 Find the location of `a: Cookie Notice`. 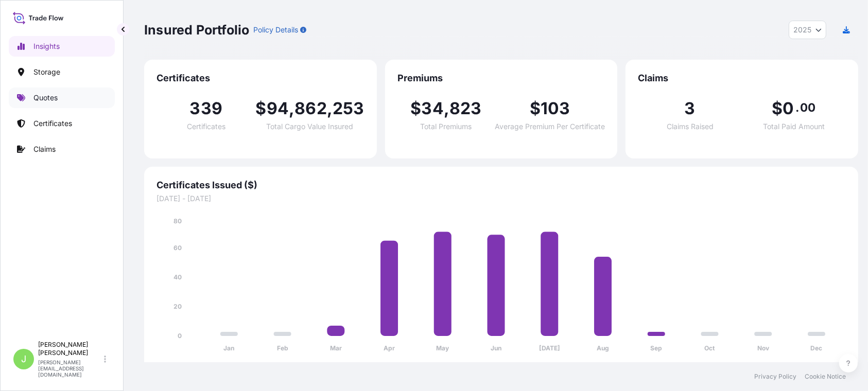

a: Cookie Notice is located at coordinates (826, 377).